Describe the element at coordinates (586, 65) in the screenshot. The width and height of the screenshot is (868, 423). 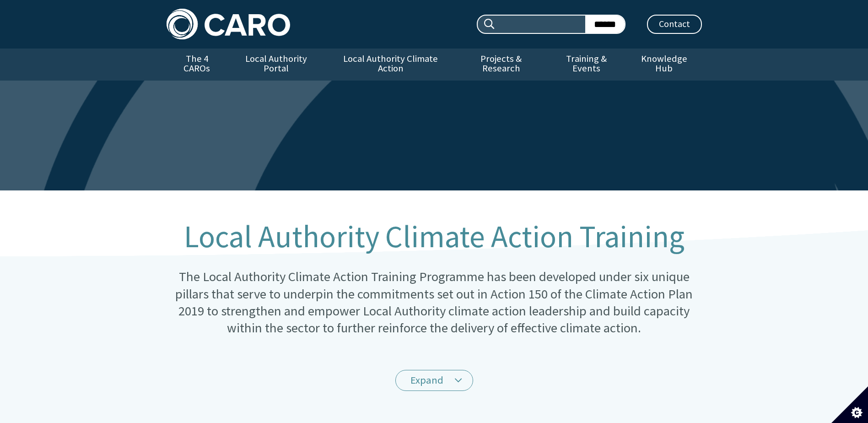
I see `a: Training & Events` at that location.